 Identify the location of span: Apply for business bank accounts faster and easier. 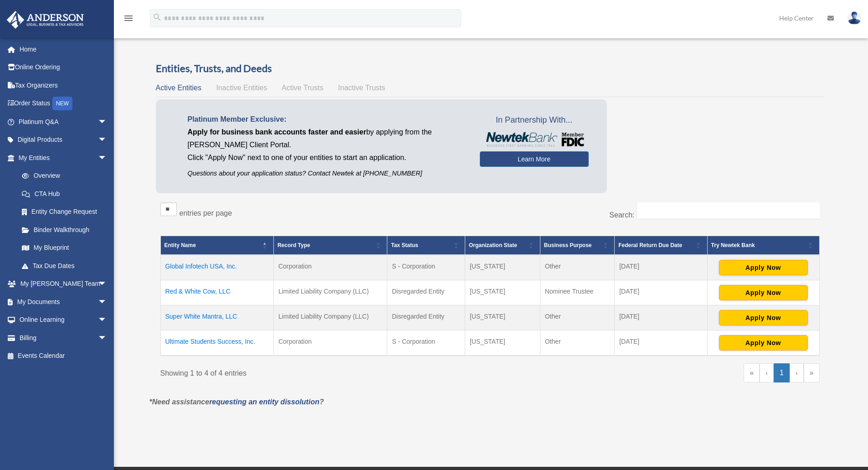
(277, 132).